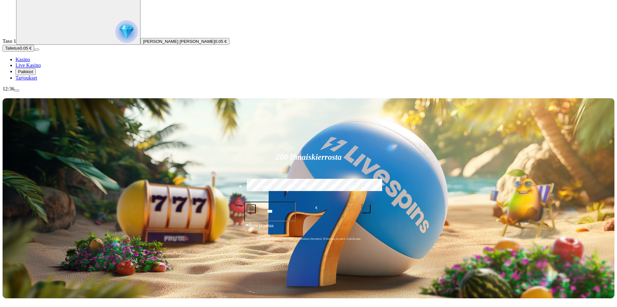  What do you see at coordinates (26, 78) in the screenshot?
I see `a: Tarjoukset` at bounding box center [26, 78].